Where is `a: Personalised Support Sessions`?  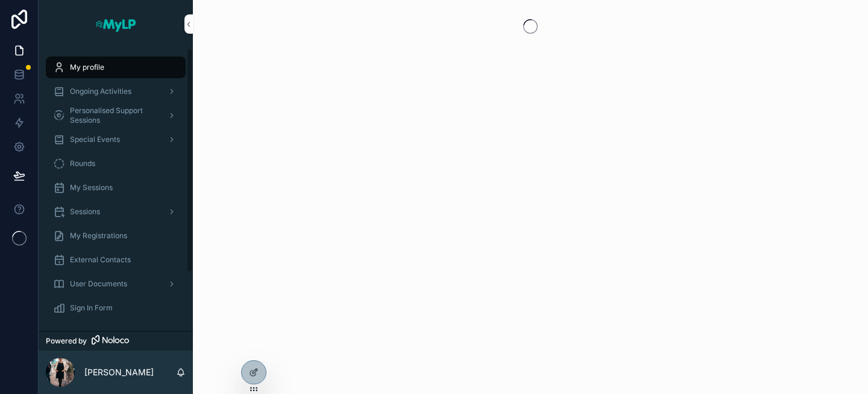
a: Personalised Support Sessions is located at coordinates (116, 116).